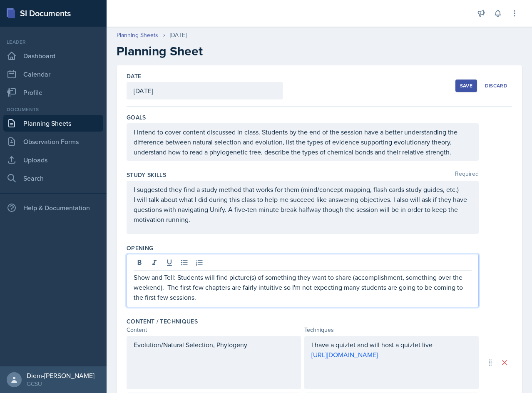  I want to click on span: Required, so click(467, 175).